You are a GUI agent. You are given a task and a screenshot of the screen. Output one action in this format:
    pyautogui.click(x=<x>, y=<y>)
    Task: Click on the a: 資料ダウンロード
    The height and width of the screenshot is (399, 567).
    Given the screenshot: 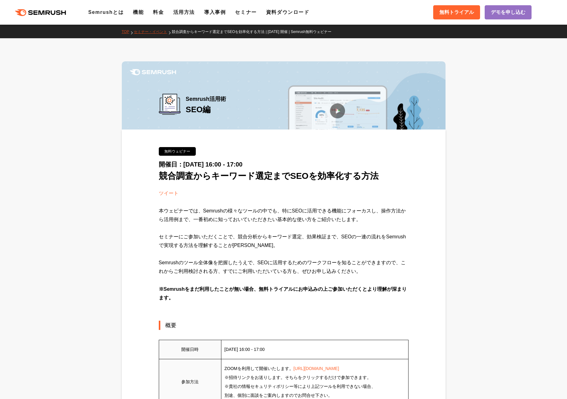 What is the action you would take?
    pyautogui.click(x=288, y=12)
    